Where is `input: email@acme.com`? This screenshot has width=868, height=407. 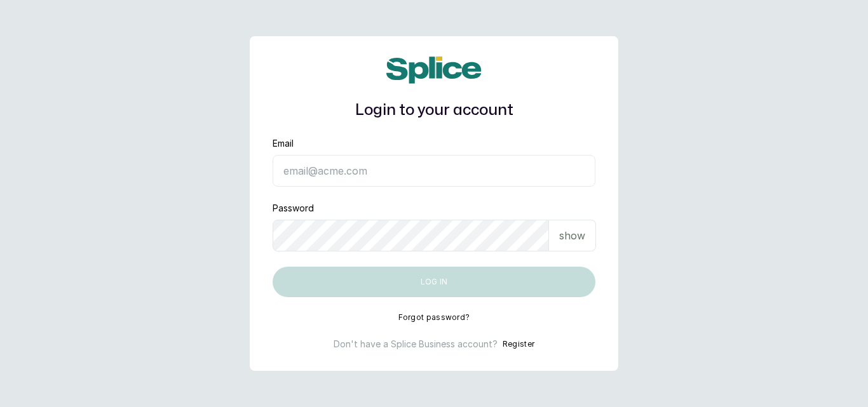 input: email@acme.com is located at coordinates (434, 171).